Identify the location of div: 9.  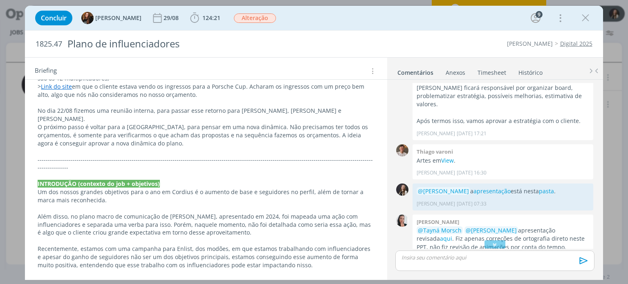
(539, 14).